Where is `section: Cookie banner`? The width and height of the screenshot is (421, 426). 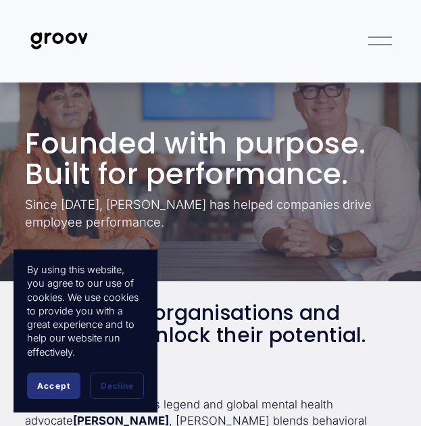
section: Cookie banner is located at coordinates (85, 331).